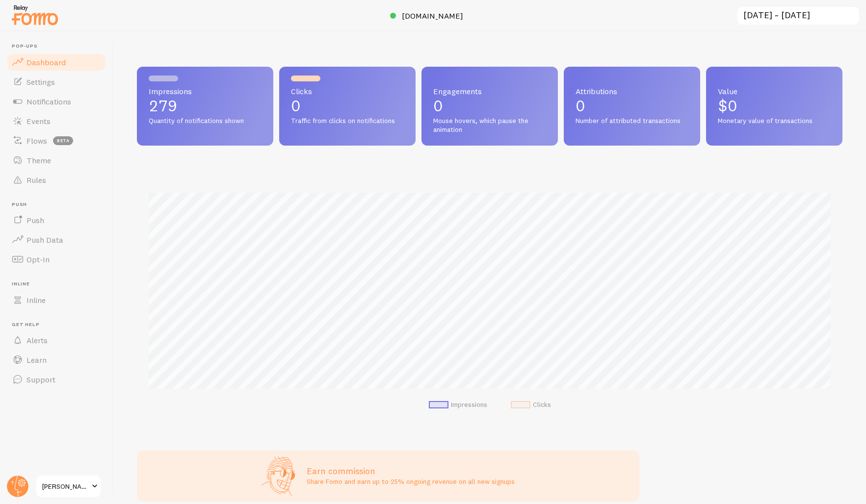 The image size is (866, 504). What do you see at coordinates (56, 121) in the screenshot?
I see `a: Events` at bounding box center [56, 121].